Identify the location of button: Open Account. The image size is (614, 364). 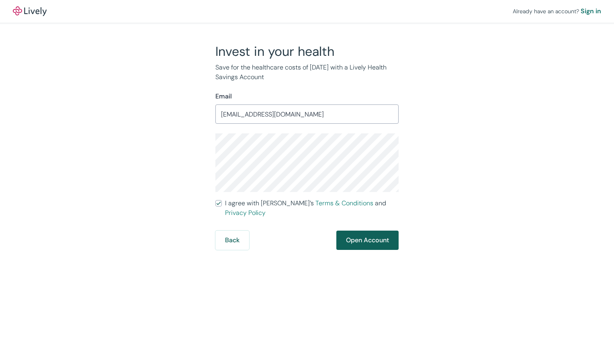
(367, 240).